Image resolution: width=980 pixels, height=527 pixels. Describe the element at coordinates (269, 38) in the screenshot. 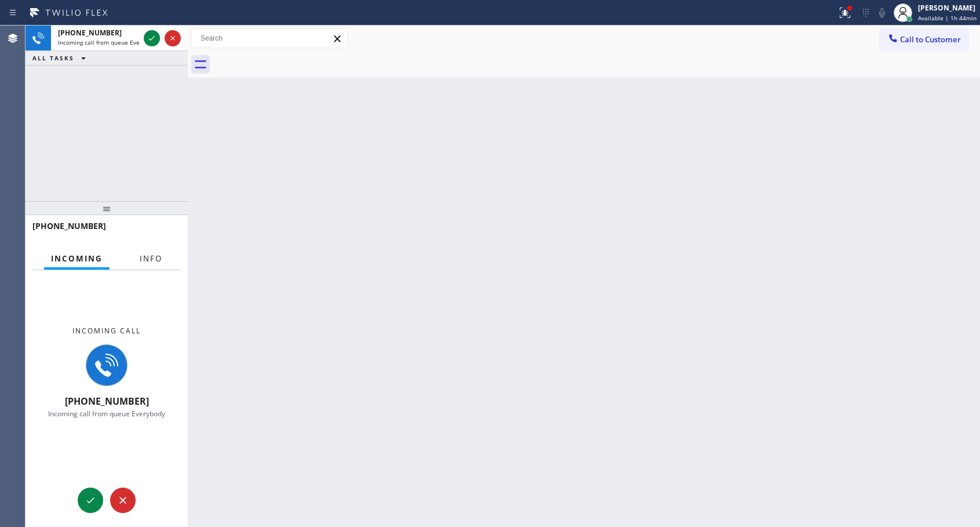

I see `input: Search` at that location.